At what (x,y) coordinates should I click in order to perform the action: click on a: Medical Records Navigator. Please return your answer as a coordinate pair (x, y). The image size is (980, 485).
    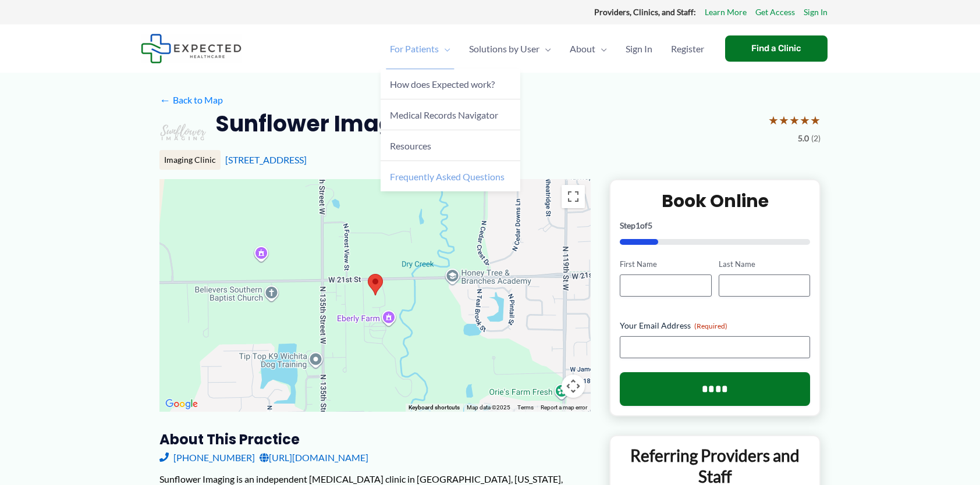
    Looking at the image, I should click on (451, 114).